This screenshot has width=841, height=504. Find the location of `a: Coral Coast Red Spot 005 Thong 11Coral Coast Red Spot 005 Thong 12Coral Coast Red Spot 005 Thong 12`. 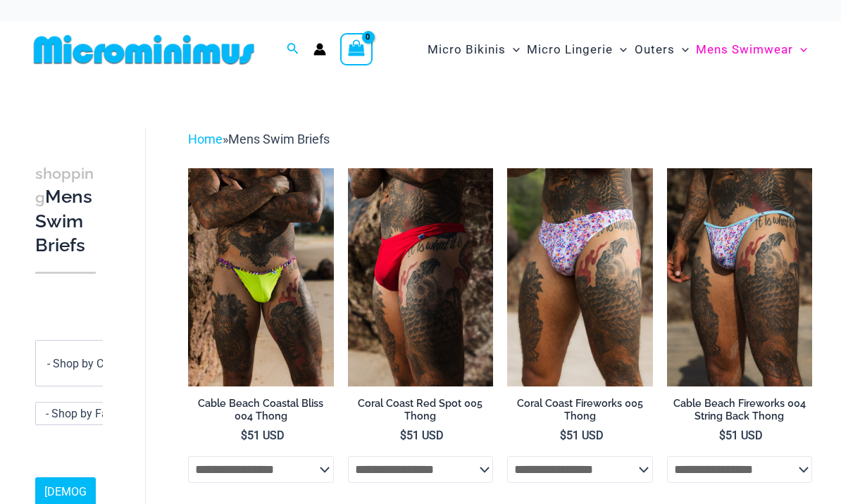

a: Coral Coast Red Spot 005 Thong 11Coral Coast Red Spot 005 Thong 12Coral Coast Red Spot 005 Thong 12 is located at coordinates (420, 278).